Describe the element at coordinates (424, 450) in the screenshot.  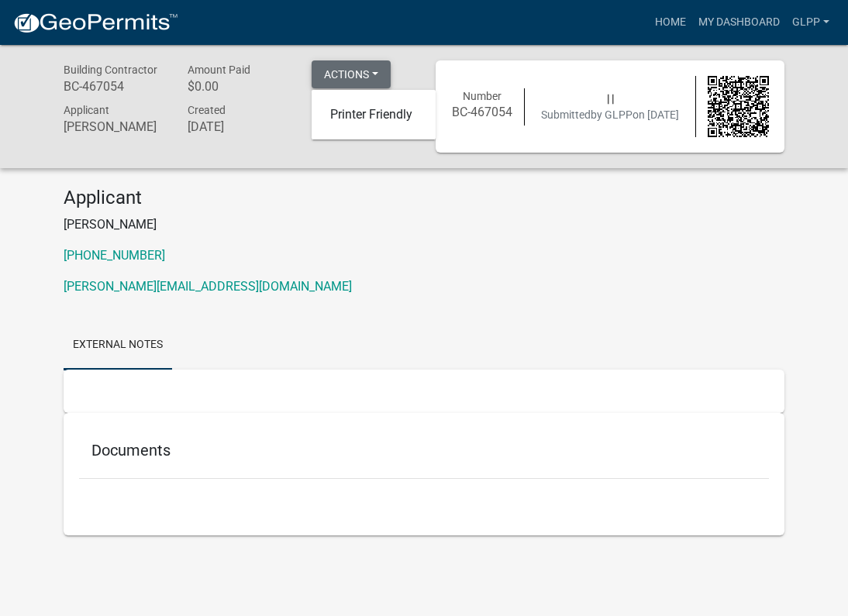
I see `h5: Documents` at that location.